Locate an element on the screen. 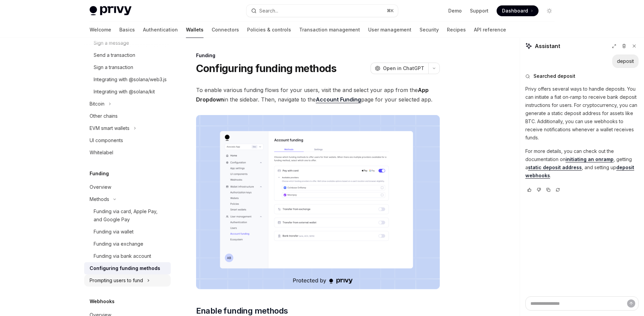  a: Funding via wallet is located at coordinates (127, 232).